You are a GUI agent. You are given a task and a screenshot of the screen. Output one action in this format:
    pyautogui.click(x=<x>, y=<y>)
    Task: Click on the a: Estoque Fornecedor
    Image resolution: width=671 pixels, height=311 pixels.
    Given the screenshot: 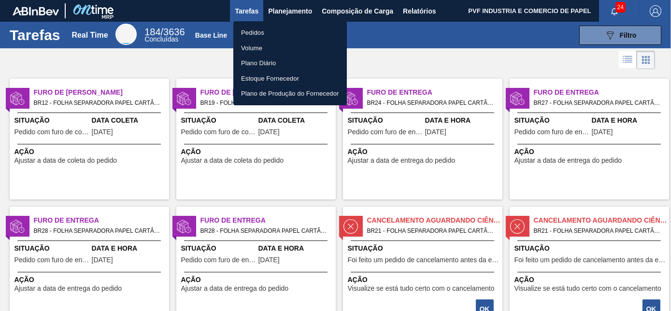 What is the action you would take?
    pyautogui.click(x=290, y=79)
    